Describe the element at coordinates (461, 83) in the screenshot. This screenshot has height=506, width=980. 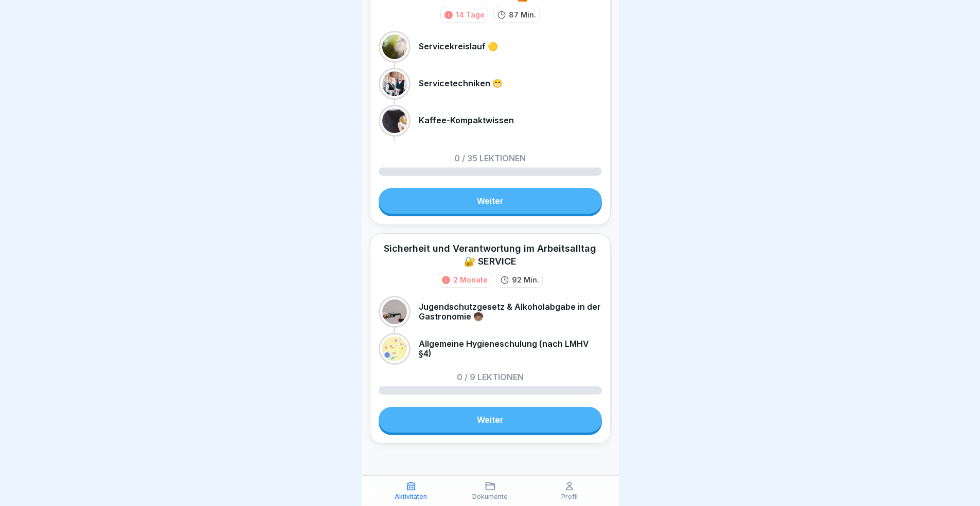
I see `p: Servicetechniken 😁` at that location.